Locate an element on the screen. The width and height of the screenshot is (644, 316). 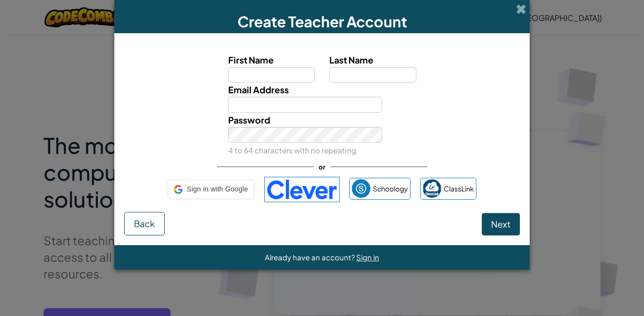
span: Password is located at coordinates (249, 120).